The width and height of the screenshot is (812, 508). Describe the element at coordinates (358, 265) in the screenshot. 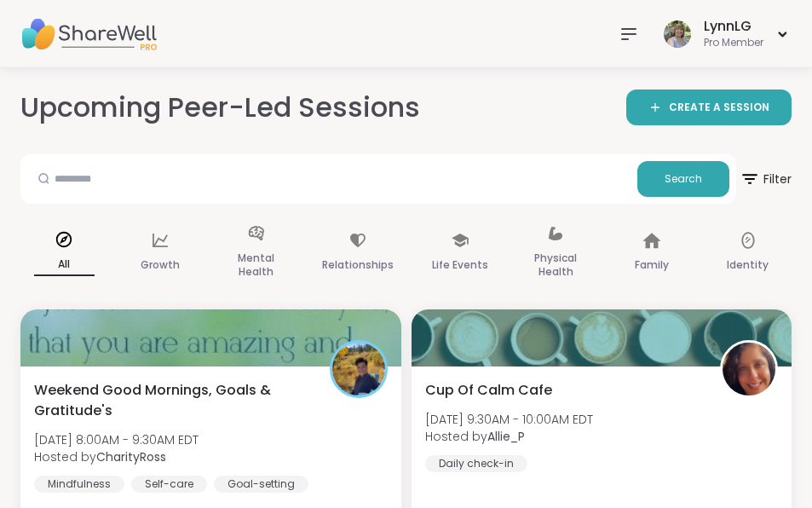

I see `p: Relationships` at that location.